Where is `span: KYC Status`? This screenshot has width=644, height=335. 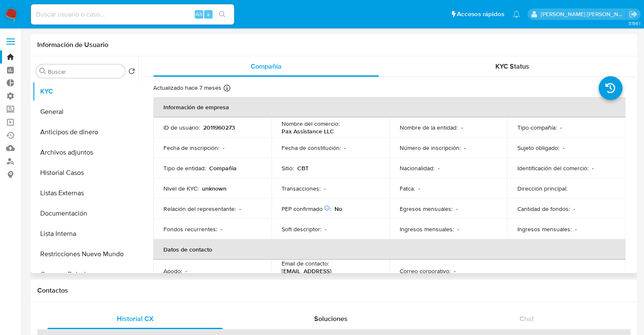 span: KYC Status is located at coordinates (512, 66).